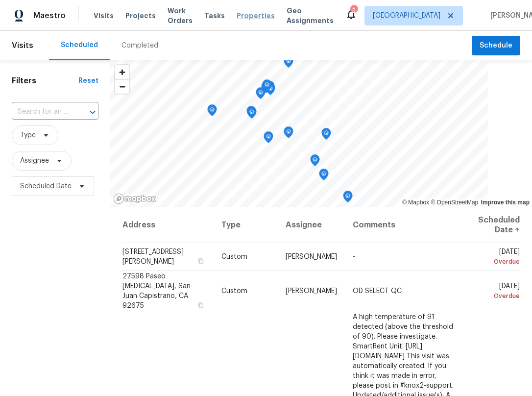 This screenshot has height=396, width=532. Describe the element at coordinates (405, 225) in the screenshot. I see `th: Comments` at that location.